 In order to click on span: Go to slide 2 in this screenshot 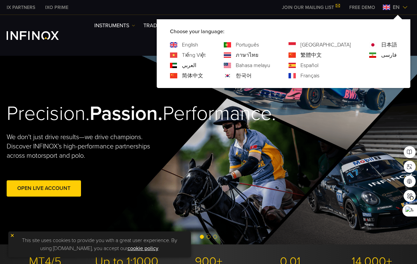, I will do `click(209, 237)`.